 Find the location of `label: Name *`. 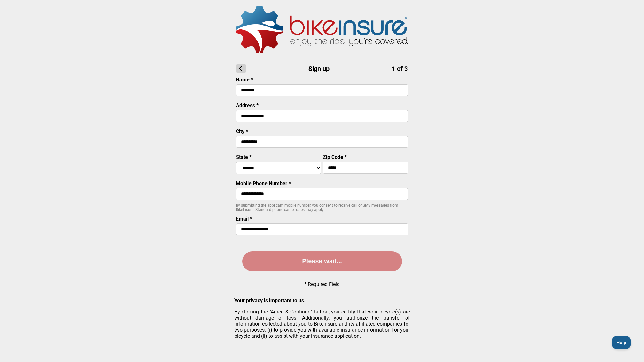

label: Name * is located at coordinates (244, 79).